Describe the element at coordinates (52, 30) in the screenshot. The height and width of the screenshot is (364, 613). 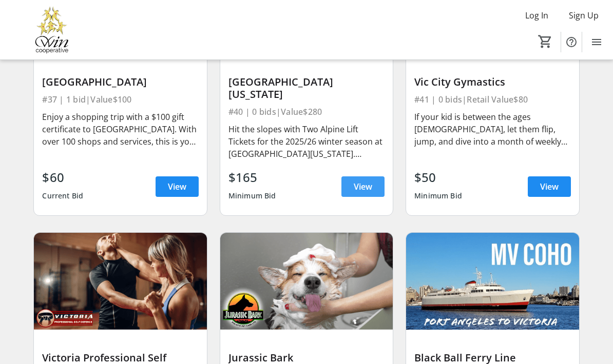
I see `img: Victoria Women In Need Community Cooperative's Logo` at that location.